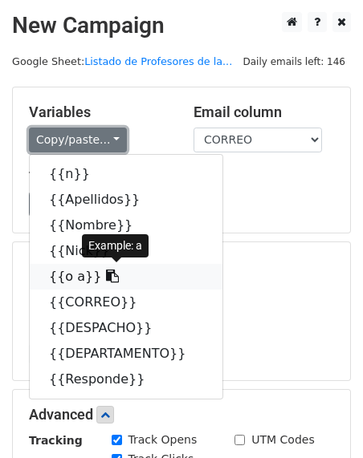  Describe the element at coordinates (126, 200) in the screenshot. I see `a: {{Apellidos}}` at that location.